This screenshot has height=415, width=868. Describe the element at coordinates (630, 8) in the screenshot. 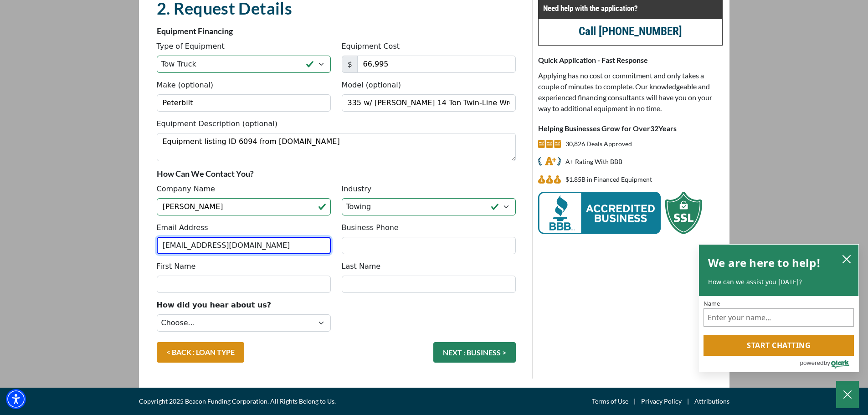

I see `p: Need help with the application?` at that location.